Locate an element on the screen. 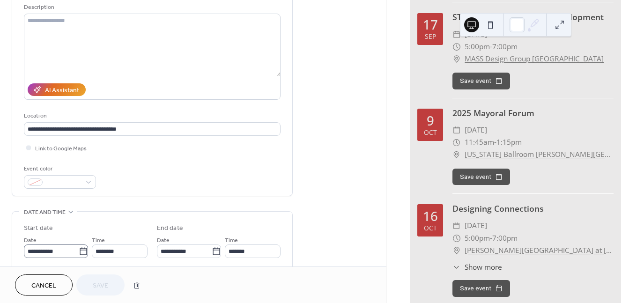  div: 16 is located at coordinates (431, 216).